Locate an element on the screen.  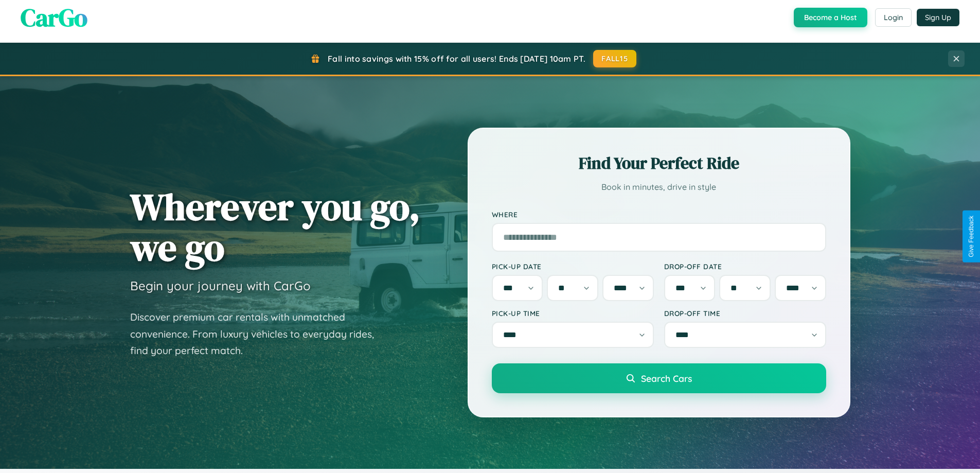
h1: Wherever you go, we go is located at coordinates (275, 227).